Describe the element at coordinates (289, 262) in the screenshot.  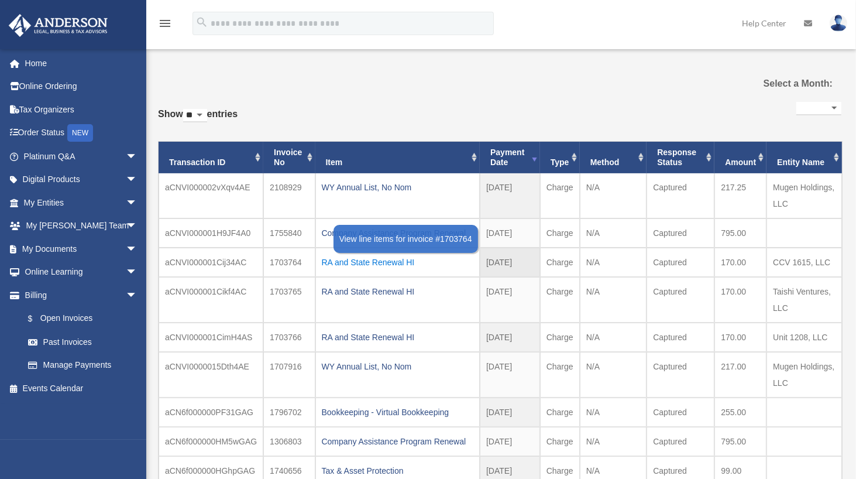
I see `td: 1703764` at that location.